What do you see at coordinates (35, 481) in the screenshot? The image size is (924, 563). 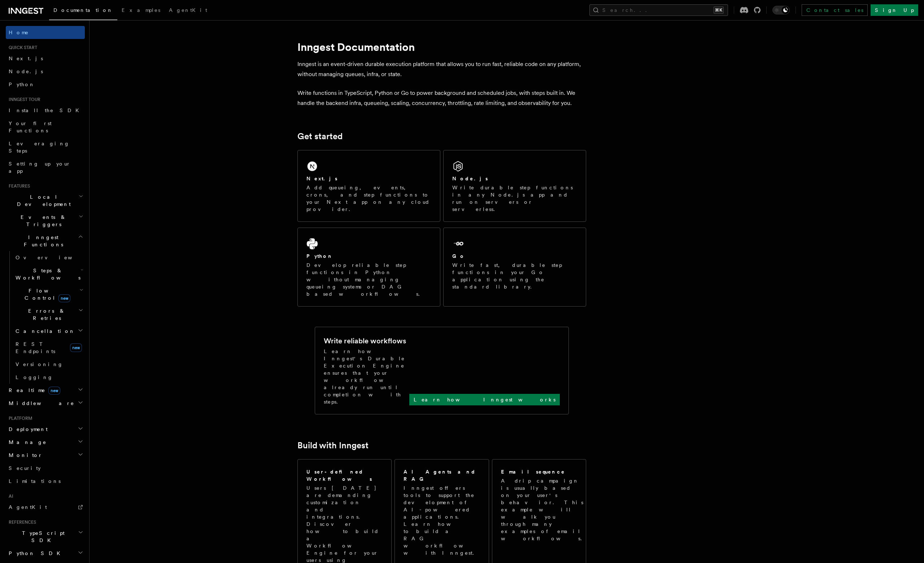 I see `span: Limitations` at bounding box center [35, 481].